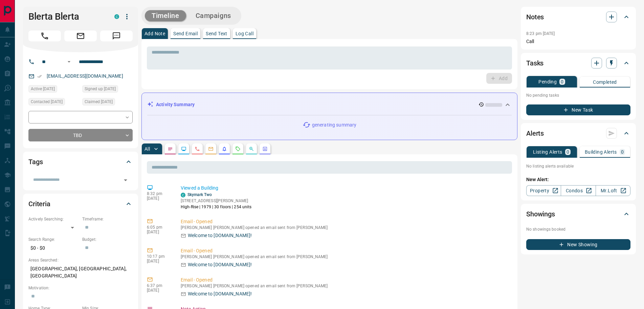 The width and height of the screenshot is (644, 309). I want to click on svg: Listing Alerts, so click(224, 149).